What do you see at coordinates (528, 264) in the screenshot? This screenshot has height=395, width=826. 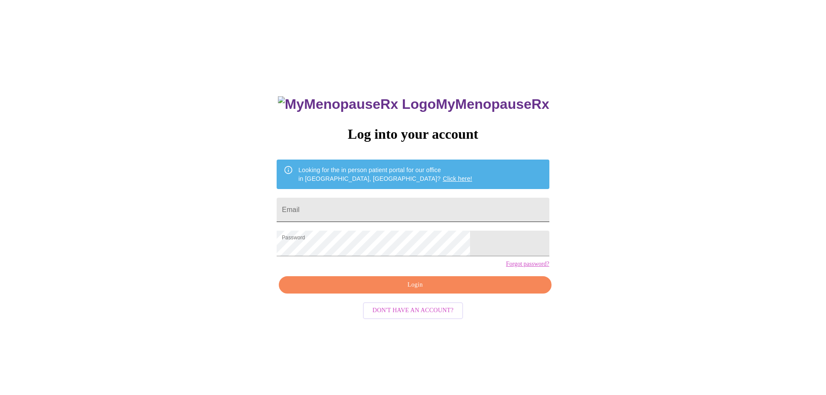 I see `a: Forgot password?` at bounding box center [528, 264].